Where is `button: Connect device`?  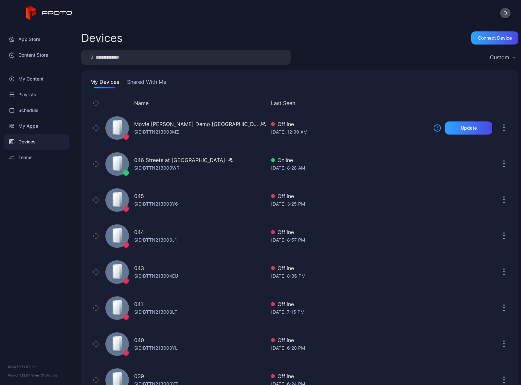 button: Connect device is located at coordinates (494, 38).